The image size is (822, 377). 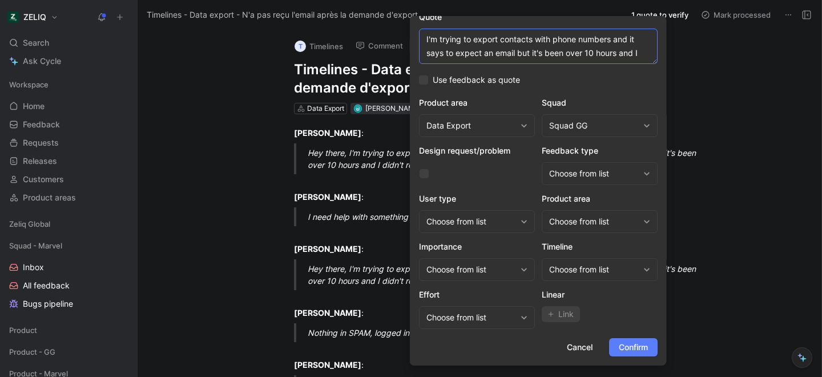 I want to click on button: Link, so click(x=560, y=314).